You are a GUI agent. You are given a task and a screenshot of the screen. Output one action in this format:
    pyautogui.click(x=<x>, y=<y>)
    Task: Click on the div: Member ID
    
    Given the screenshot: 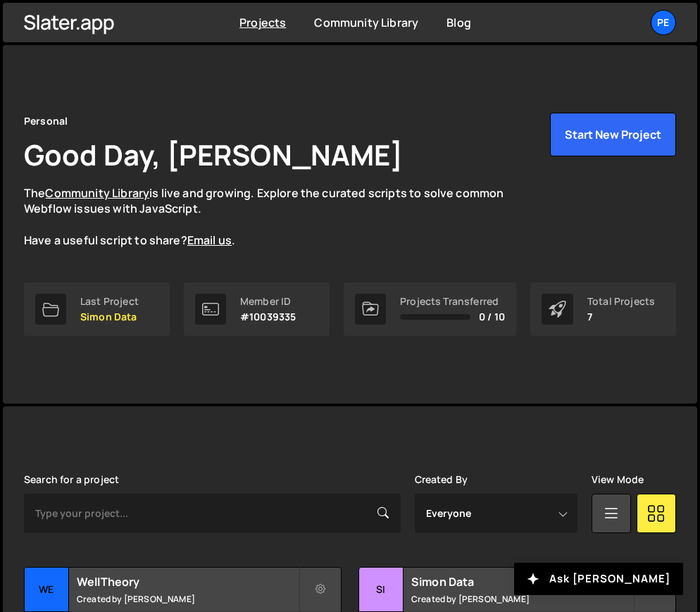 What is the action you would take?
    pyautogui.click(x=268, y=302)
    